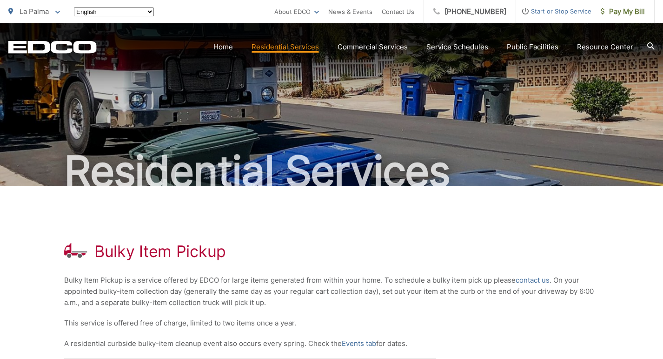  Describe the element at coordinates (223, 47) in the screenshot. I see `a: Home` at that location.